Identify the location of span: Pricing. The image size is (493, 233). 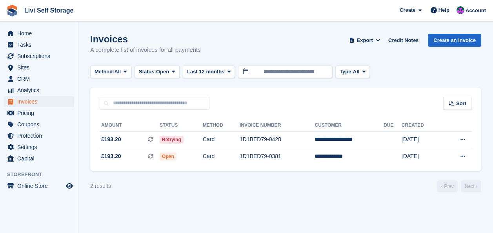
(41, 113).